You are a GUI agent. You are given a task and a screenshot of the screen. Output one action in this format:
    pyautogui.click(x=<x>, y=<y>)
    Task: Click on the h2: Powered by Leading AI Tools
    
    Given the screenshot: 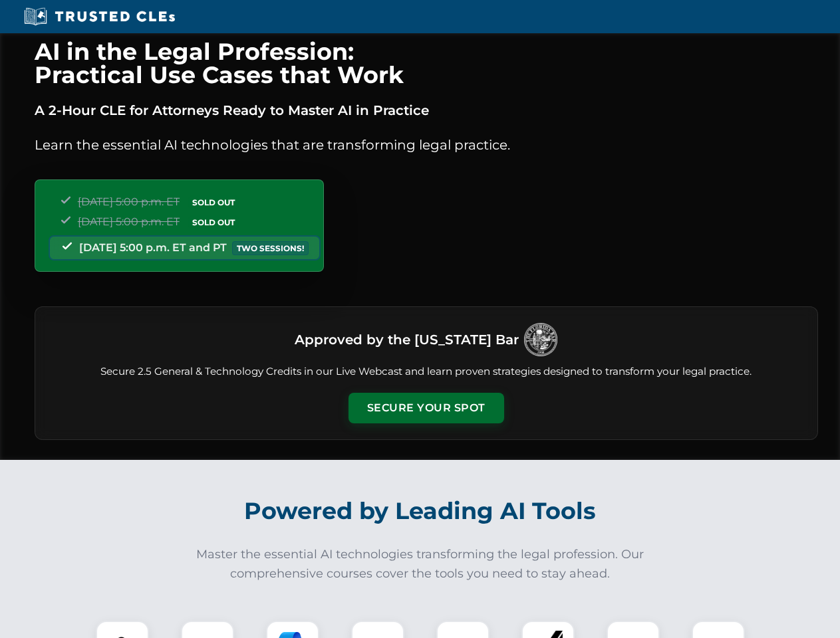 What is the action you would take?
    pyautogui.click(x=420, y=511)
    